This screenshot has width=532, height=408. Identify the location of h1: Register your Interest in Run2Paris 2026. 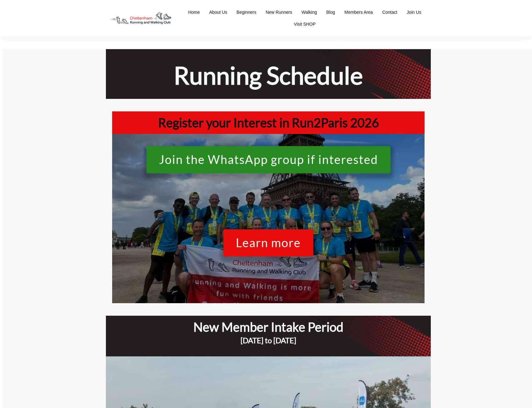
(269, 123).